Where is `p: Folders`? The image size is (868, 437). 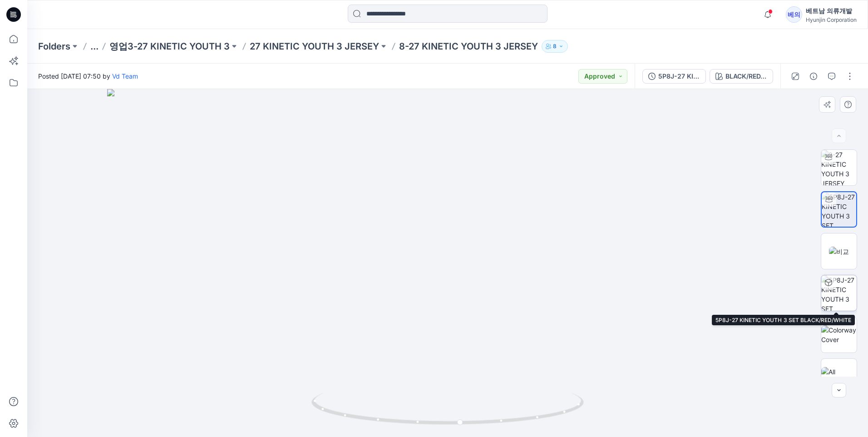
p: Folders is located at coordinates (54, 46).